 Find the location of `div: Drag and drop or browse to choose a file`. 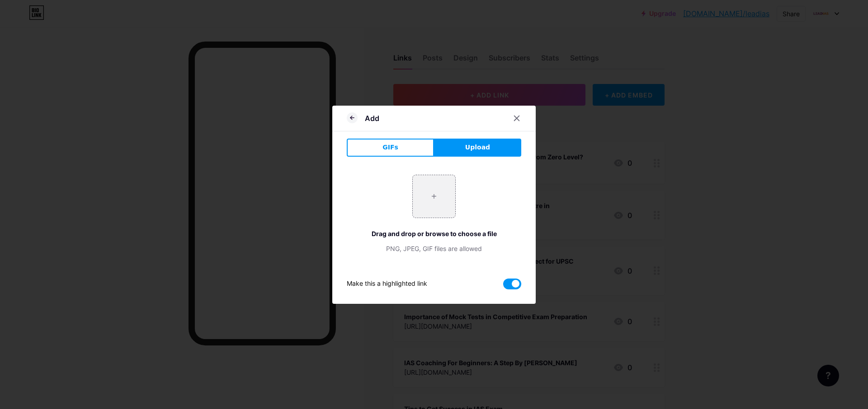

div: Drag and drop or browse to choose a file is located at coordinates (434, 234).